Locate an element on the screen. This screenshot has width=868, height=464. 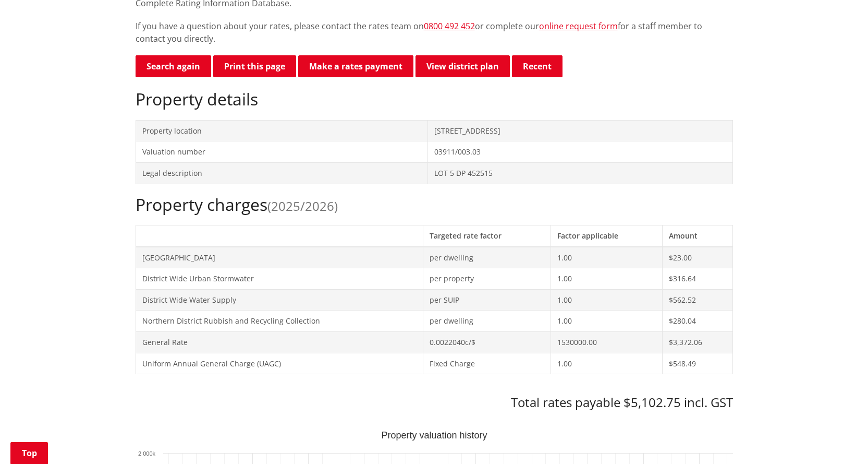
td: Property location is located at coordinates (282, 130).